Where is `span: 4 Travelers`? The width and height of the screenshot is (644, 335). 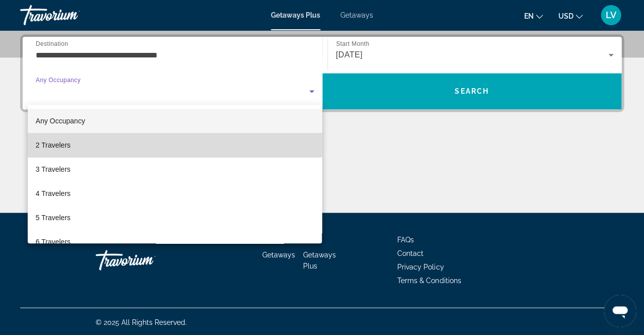
span: 4 Travelers is located at coordinates (53, 193).